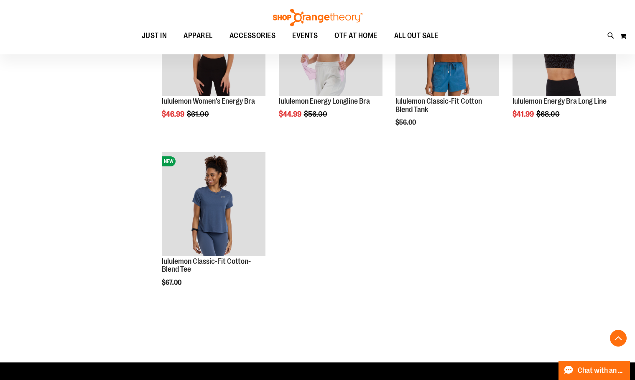 The width and height of the screenshot is (635, 380). What do you see at coordinates (253, 36) in the screenshot?
I see `span: ACCESSORIES` at bounding box center [253, 36].